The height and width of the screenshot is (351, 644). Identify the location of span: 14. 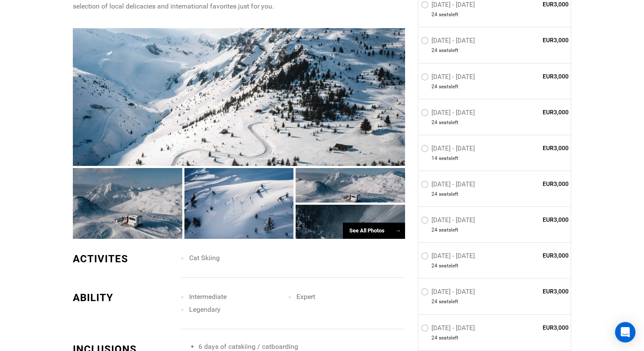
(435, 158).